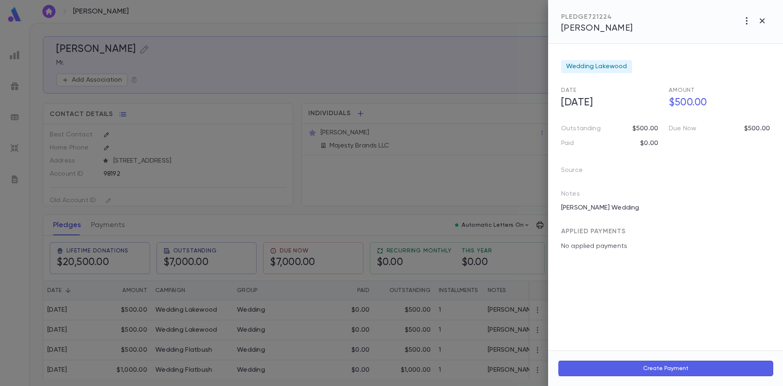 Image resolution: width=783 pixels, height=386 pixels. Describe the element at coordinates (597, 67) in the screenshot. I see `span: Wedding Lakewood` at that location.